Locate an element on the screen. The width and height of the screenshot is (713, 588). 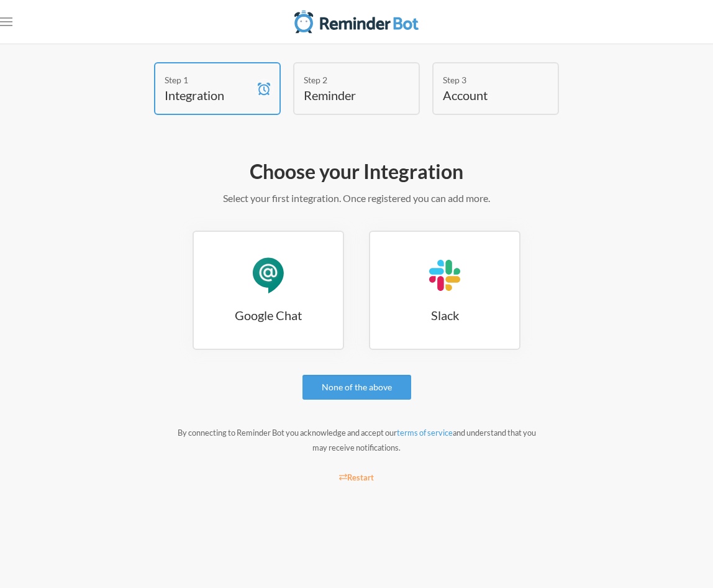
a: terms of service is located at coordinates (425, 433).